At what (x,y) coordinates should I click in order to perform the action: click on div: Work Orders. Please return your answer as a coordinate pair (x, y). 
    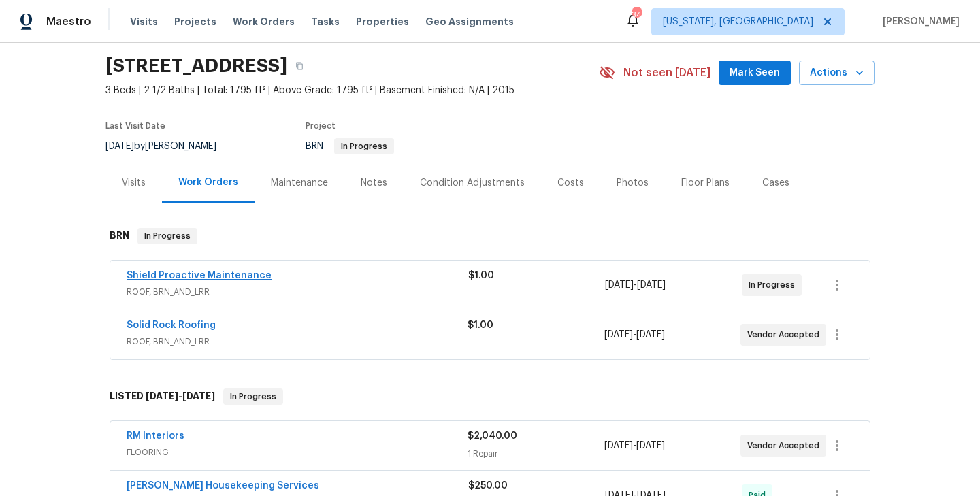
    Looking at the image, I should click on (208, 183).